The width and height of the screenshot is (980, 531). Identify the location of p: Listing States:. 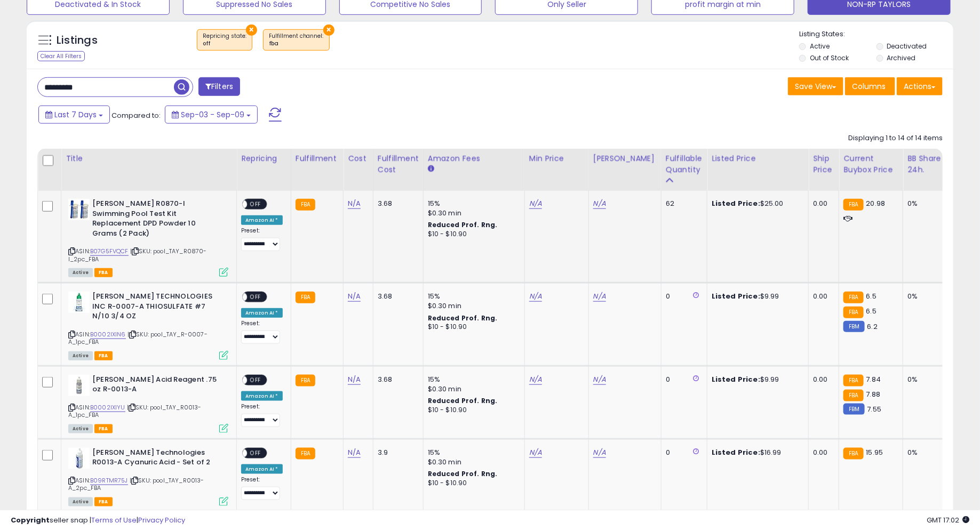
(876, 34).